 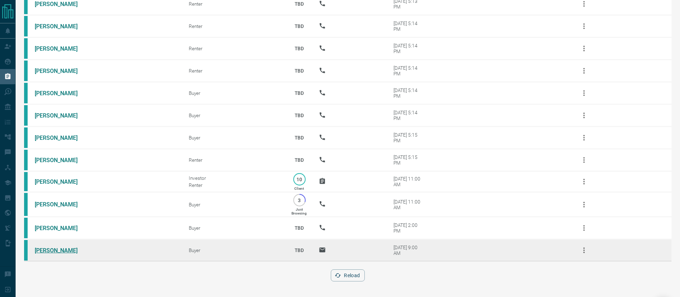 I want to click on div: Investor, so click(x=234, y=178).